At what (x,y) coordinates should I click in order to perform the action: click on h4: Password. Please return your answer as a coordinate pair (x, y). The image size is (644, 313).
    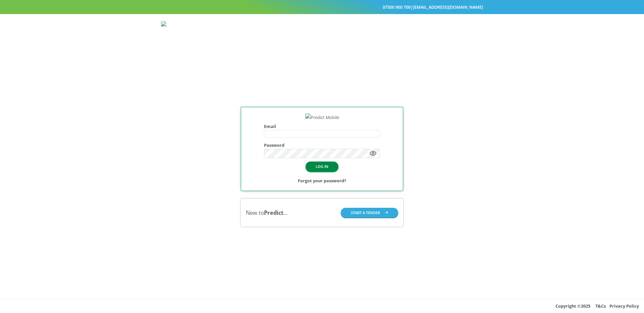
    Looking at the image, I should click on (322, 145).